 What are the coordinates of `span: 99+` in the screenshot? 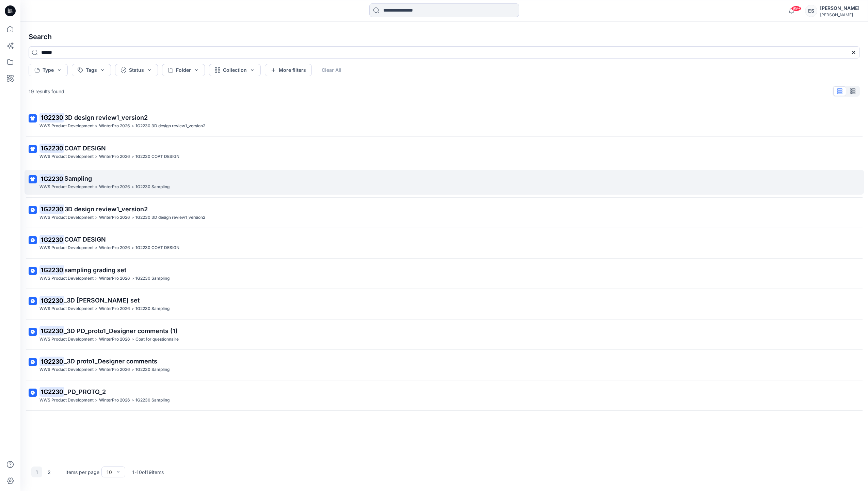 It's located at (796, 8).